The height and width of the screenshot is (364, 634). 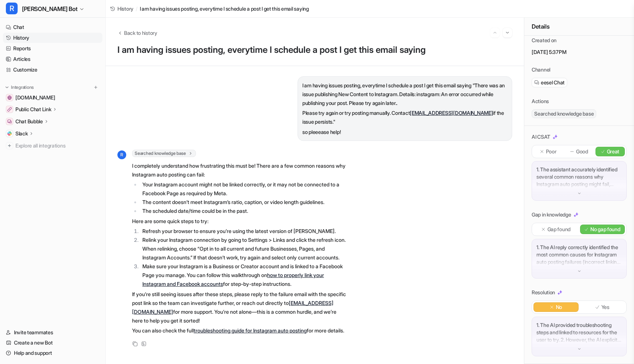 I want to click on a: Customize, so click(x=52, y=69).